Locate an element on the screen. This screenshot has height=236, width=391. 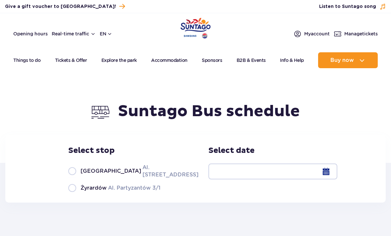
span: Manage tickets is located at coordinates (361, 34).